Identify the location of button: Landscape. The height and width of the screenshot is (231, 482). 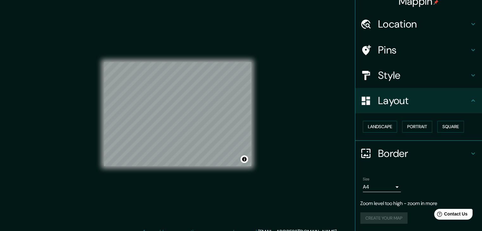
(380, 127).